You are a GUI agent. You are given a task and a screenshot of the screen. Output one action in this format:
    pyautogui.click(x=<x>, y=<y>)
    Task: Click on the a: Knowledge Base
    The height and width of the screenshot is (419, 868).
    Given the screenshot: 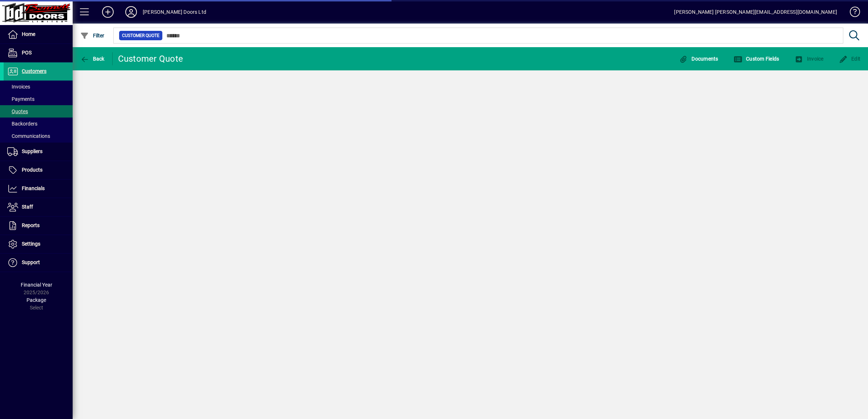 What is the action you would take?
    pyautogui.click(x=851, y=13)
    